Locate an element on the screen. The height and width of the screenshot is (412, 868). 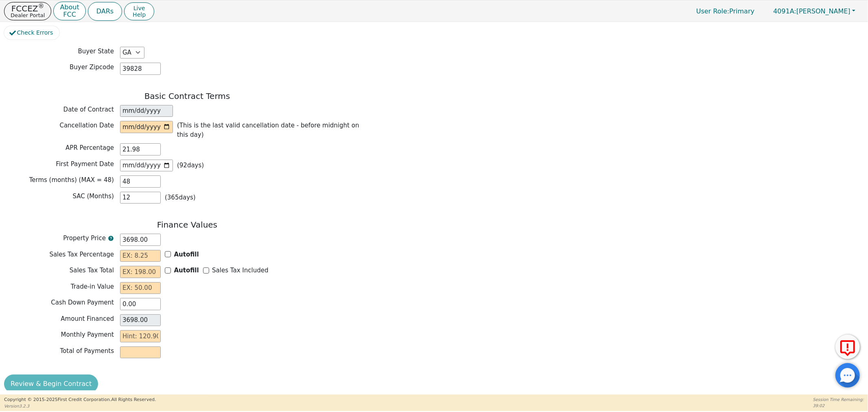
span: Cash Down Payment is located at coordinates (82, 302).